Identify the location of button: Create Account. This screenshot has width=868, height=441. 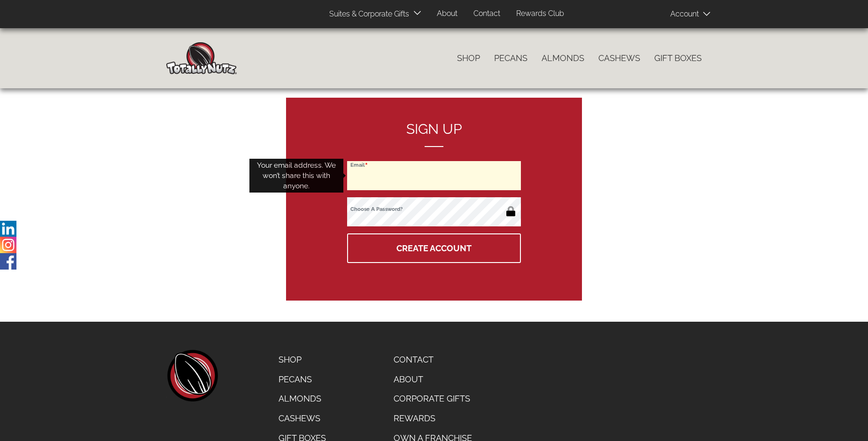
(434, 248).